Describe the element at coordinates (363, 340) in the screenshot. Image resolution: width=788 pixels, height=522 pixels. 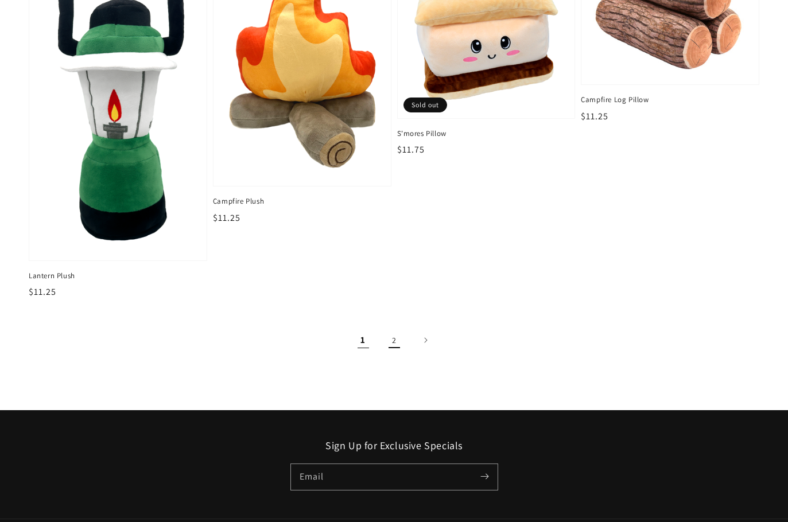
I see `span: Page 1` at that location.